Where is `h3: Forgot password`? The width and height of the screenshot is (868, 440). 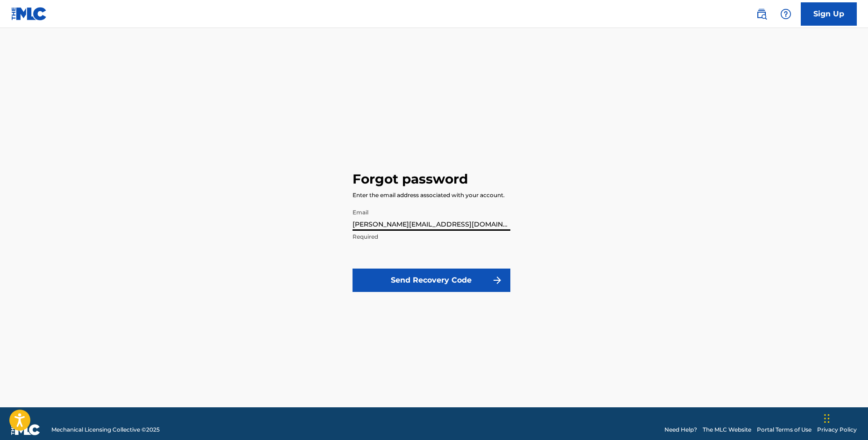 h3: Forgot password is located at coordinates (410, 179).